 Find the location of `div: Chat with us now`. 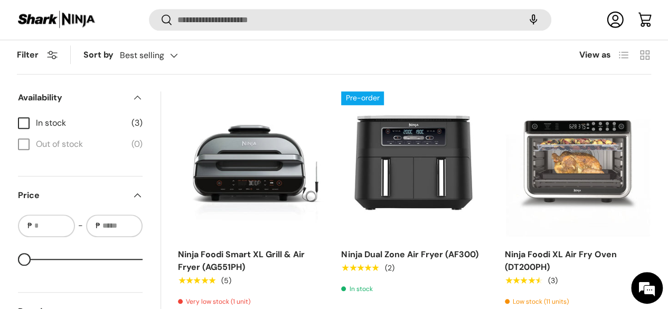

div: Chat with us now is located at coordinates (116, 66).